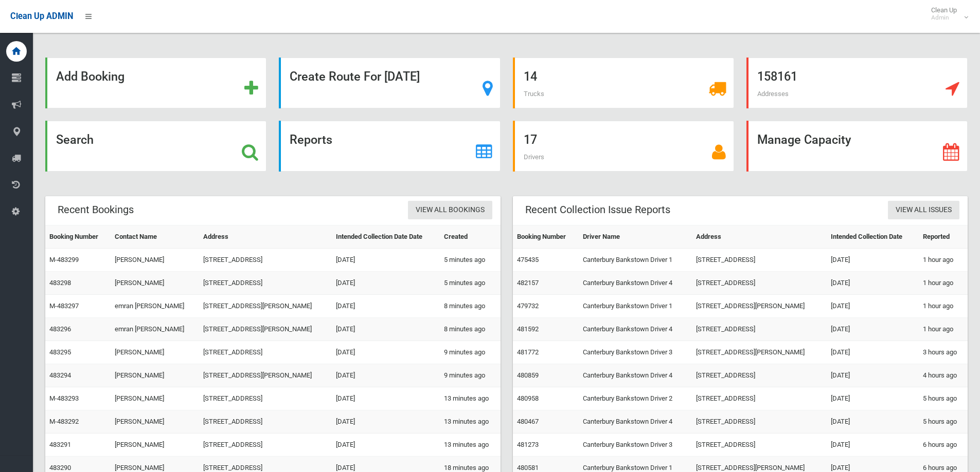 This screenshot has height=472, width=980. Describe the element at coordinates (528, 398) in the screenshot. I see `a: 480958` at that location.